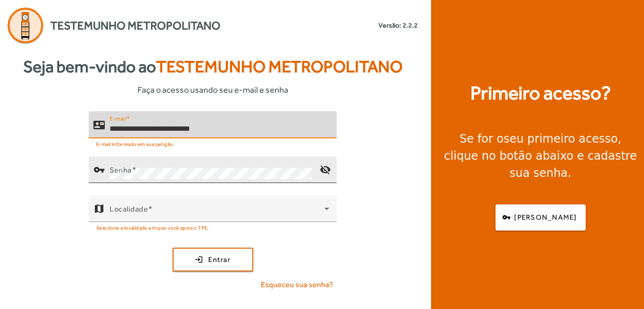  I want to click on strong: seu primeiro acesso, so click(561, 138).